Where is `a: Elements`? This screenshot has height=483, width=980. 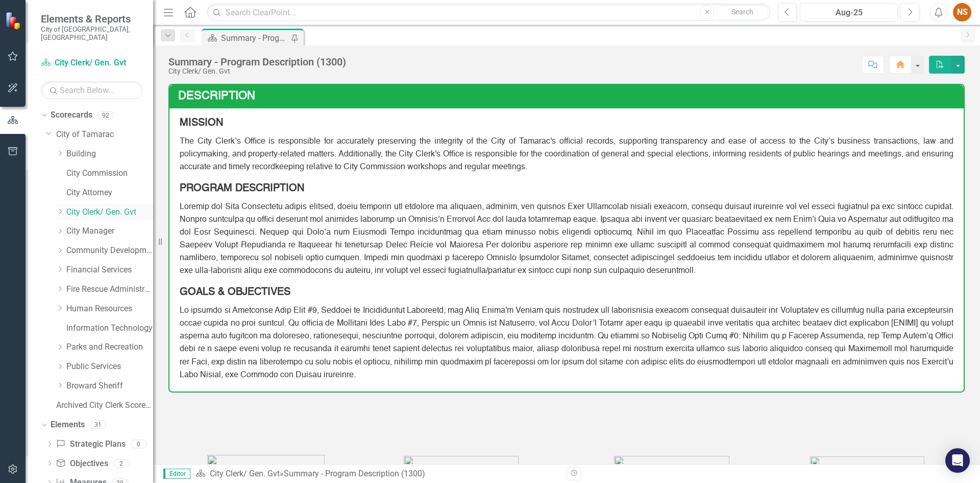 a: Elements is located at coordinates (67, 425).